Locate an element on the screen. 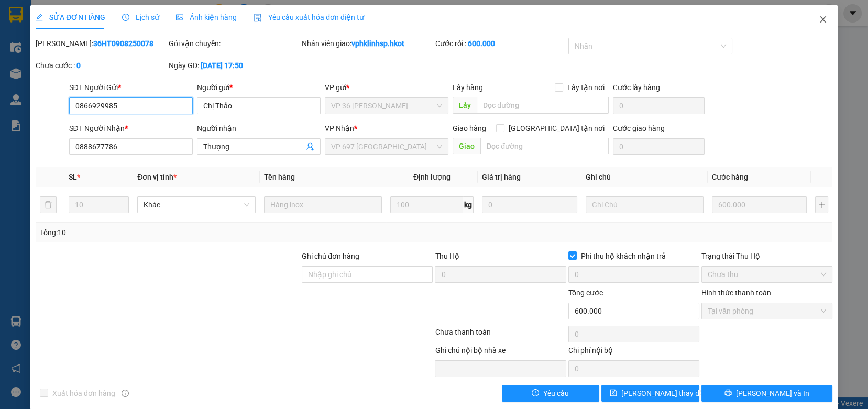 This screenshot has height=409, width=868. div: Chưa cước : is located at coordinates (101, 66).